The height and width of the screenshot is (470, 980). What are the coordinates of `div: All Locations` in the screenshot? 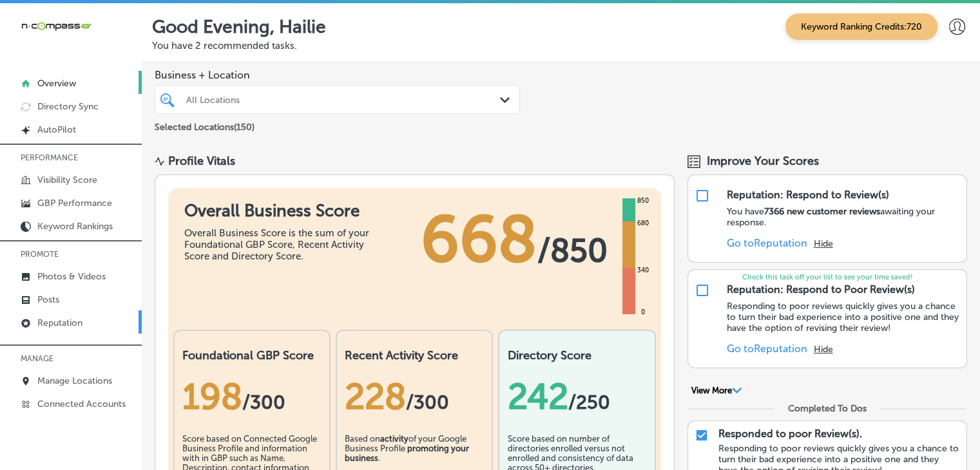 It's located at (344, 99).